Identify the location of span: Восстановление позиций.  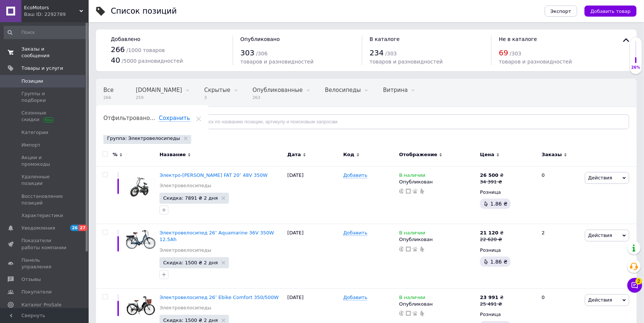
(44, 200).